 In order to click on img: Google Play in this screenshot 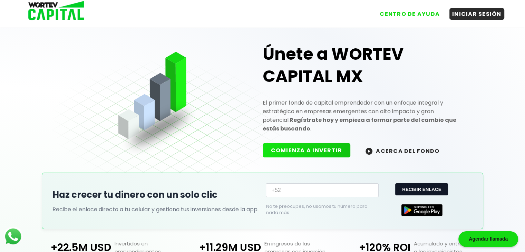, I will do `click(421, 210)`.